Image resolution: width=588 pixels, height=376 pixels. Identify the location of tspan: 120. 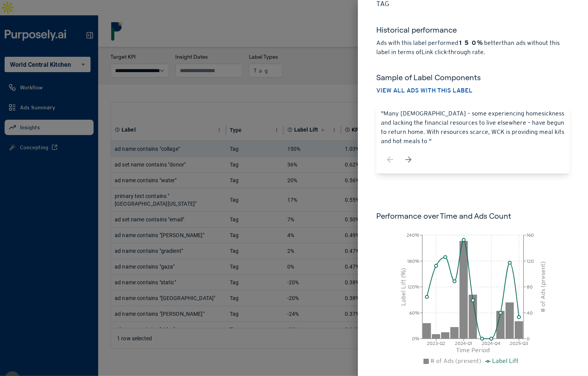
(530, 261).